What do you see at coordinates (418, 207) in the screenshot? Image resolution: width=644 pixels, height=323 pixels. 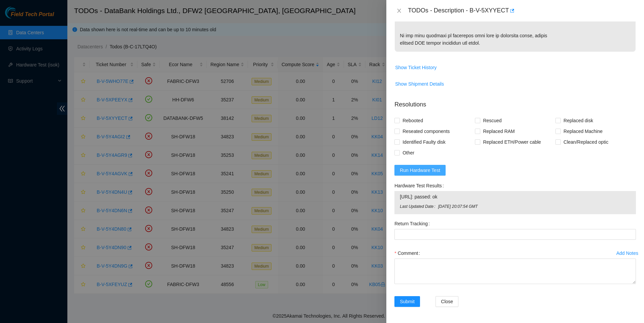 I see `span: Last Updated Date` at bounding box center [418, 207].